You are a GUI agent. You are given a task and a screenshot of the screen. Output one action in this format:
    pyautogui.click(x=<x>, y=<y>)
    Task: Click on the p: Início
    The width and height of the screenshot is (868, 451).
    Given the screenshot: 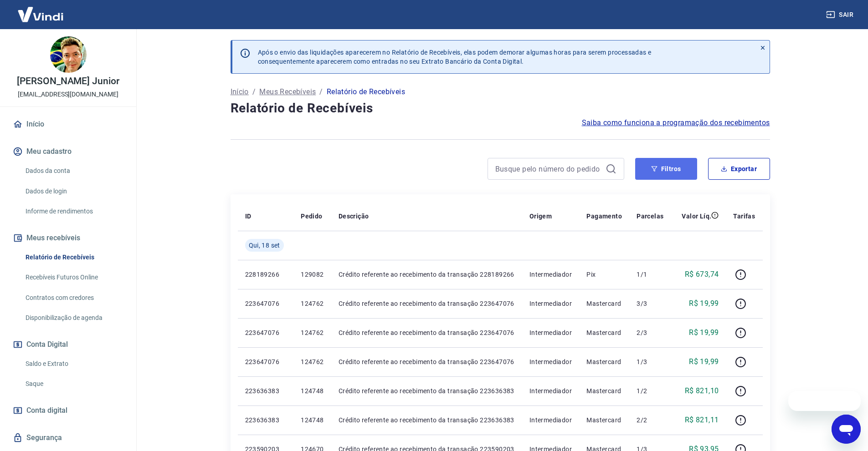 What is the action you would take?
    pyautogui.click(x=240, y=92)
    